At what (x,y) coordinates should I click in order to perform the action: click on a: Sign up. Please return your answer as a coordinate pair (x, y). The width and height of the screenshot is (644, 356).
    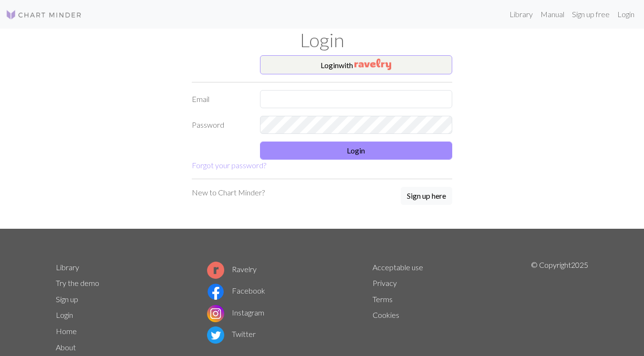
    Looking at the image, I should click on (67, 299).